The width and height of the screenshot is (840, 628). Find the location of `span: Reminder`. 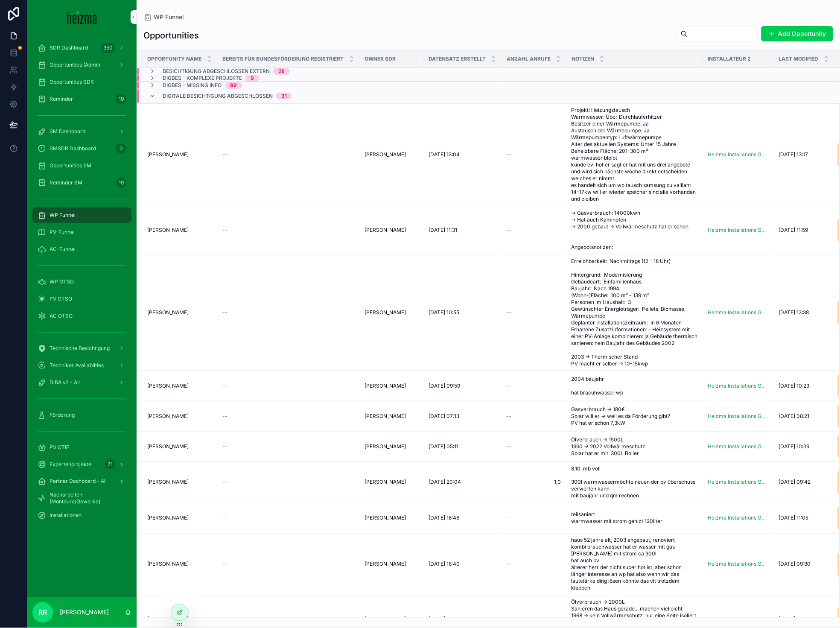

span: Reminder is located at coordinates (61, 99).